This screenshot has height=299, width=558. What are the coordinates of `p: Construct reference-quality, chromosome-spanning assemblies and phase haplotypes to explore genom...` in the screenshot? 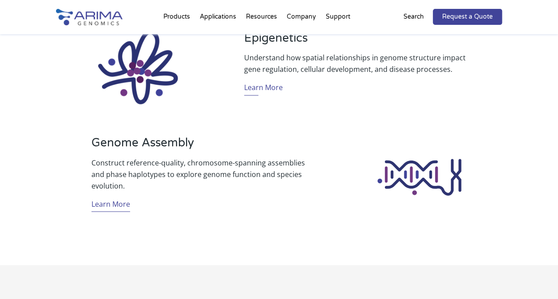 It's located at (202, 174).